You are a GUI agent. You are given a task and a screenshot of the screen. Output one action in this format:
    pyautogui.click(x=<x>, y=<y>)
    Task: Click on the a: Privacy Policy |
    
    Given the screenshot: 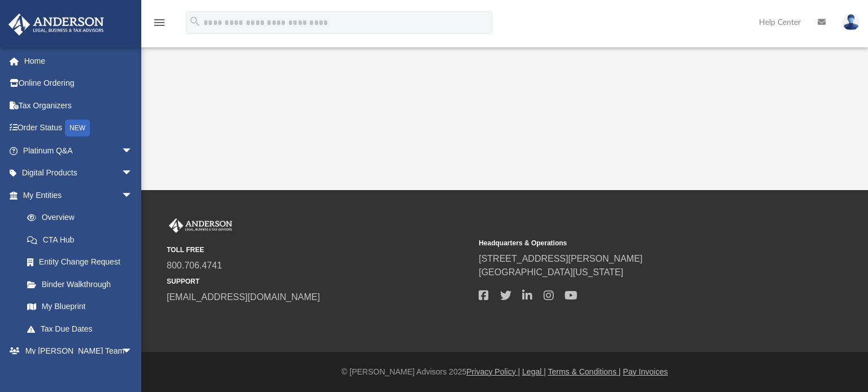 What is the action you would take?
    pyautogui.click(x=493, y=372)
    